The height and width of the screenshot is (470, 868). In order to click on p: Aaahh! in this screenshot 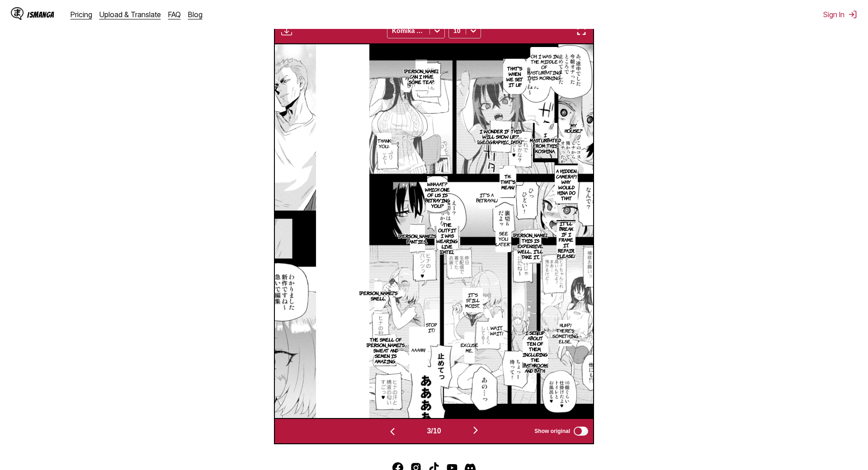, I will do `click(418, 350)`.